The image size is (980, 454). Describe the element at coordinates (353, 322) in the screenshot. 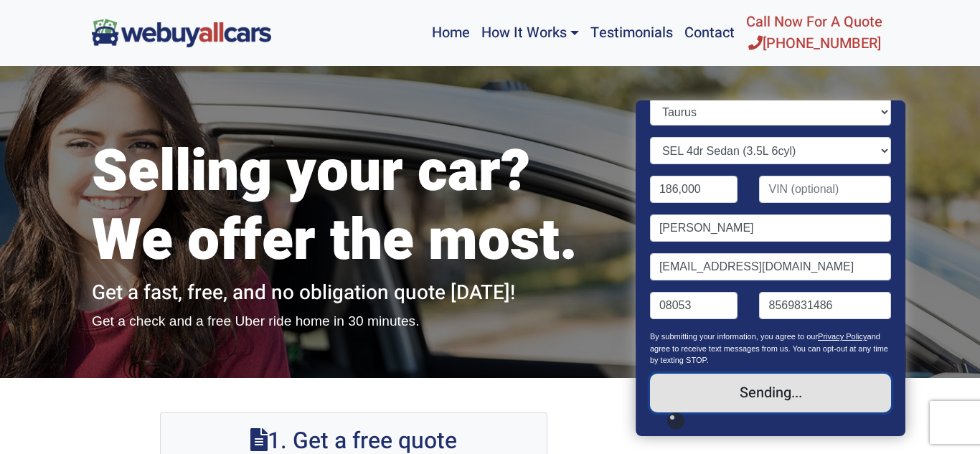

I see `p: Get a check and a free Uber ride home in 30 minutes.` at that location.